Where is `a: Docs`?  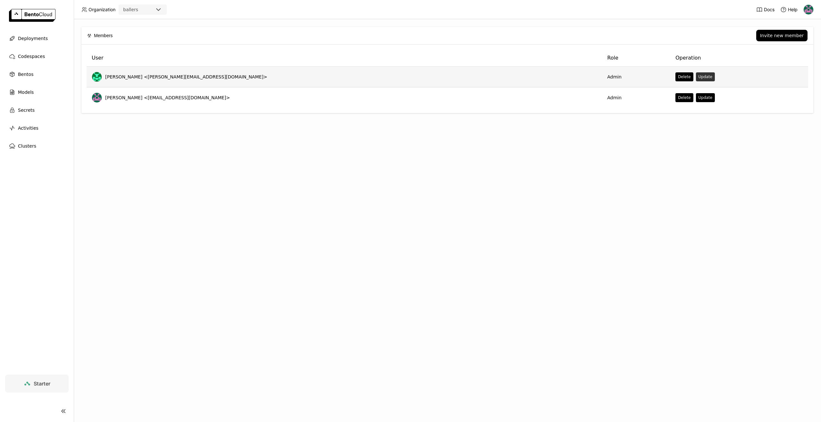 a: Docs is located at coordinates (765, 10).